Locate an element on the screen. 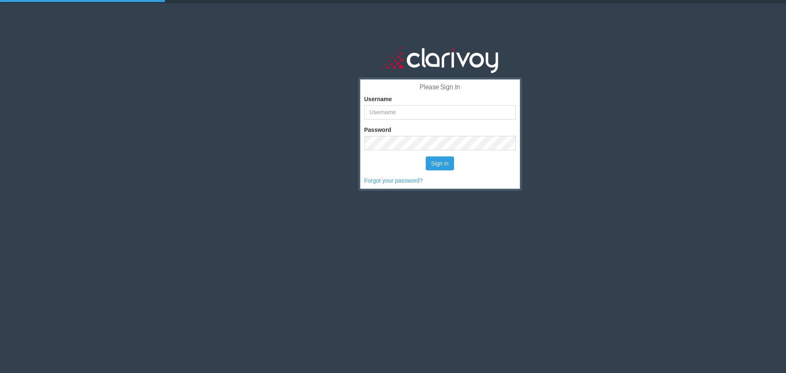 The width and height of the screenshot is (786, 373). label: Password is located at coordinates (378, 130).